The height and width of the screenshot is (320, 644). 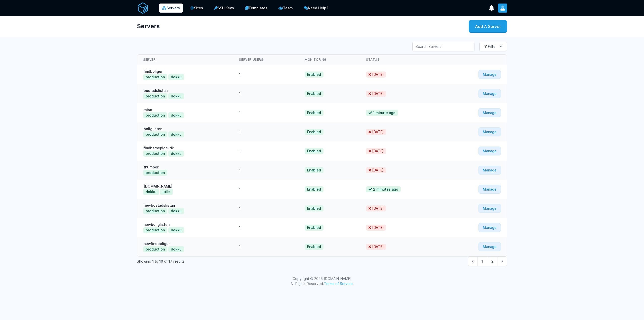 What do you see at coordinates (338, 284) in the screenshot?
I see `a: Terms of Service` at bounding box center [338, 284].